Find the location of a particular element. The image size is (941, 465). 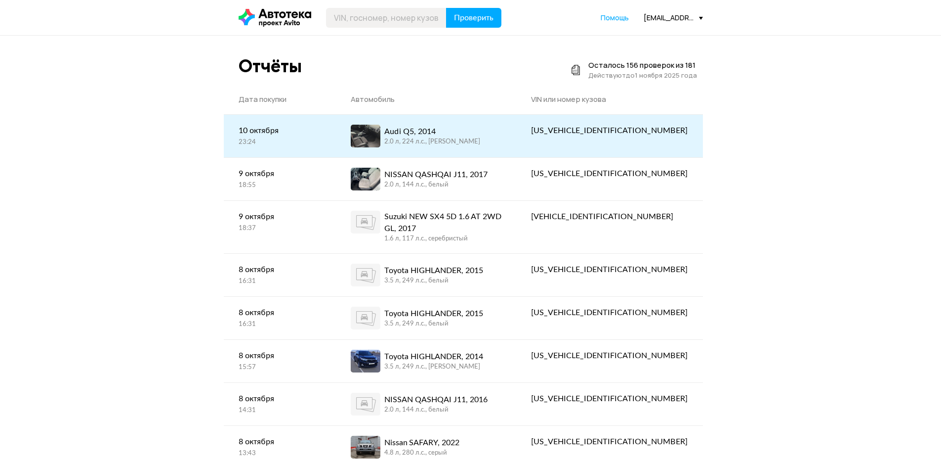

div: 14:31 is located at coordinates (280, 410).